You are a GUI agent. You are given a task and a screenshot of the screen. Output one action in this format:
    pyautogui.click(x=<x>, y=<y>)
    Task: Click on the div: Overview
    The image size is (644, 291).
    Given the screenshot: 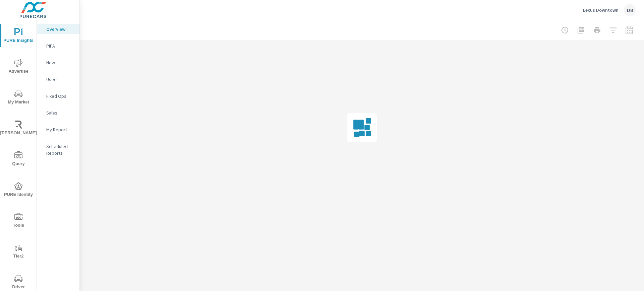 What is the action you would take?
    pyautogui.click(x=58, y=29)
    